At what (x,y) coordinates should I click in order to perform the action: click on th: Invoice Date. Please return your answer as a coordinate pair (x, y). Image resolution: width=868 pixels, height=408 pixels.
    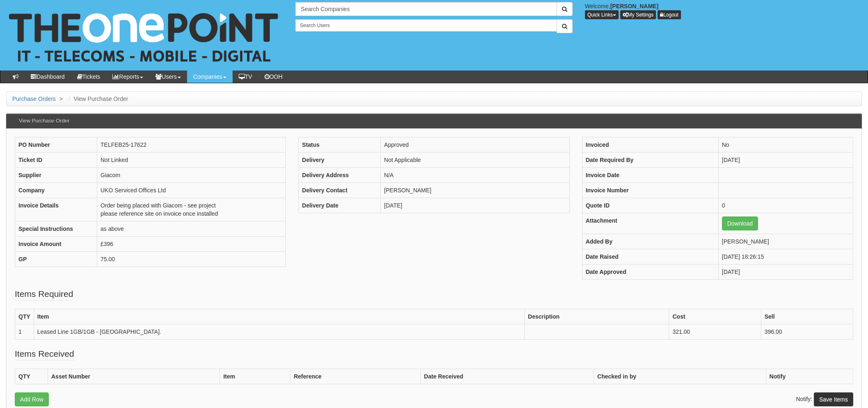
    Looking at the image, I should click on (650, 175).